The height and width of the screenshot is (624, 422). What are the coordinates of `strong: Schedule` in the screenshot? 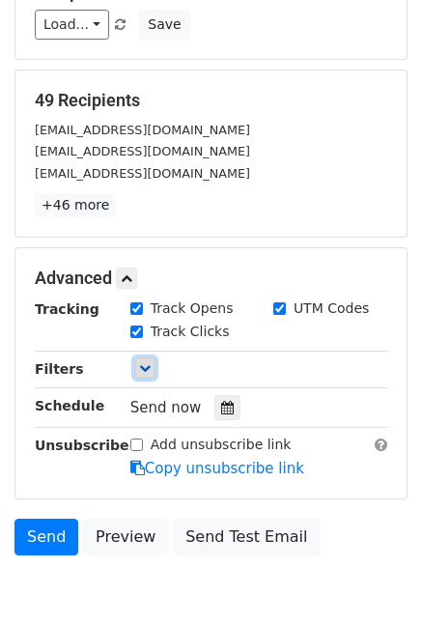 It's located at (70, 406).